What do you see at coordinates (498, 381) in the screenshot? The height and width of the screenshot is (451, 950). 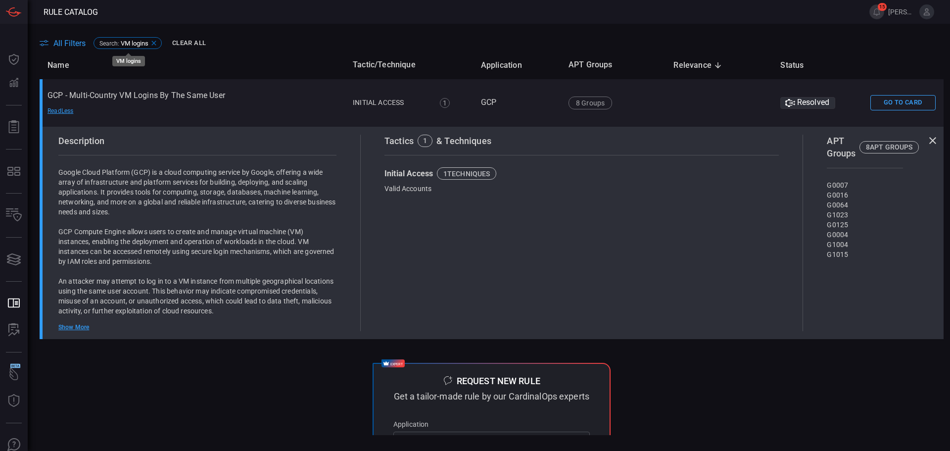 I see `div: Request new rule` at bounding box center [498, 381].